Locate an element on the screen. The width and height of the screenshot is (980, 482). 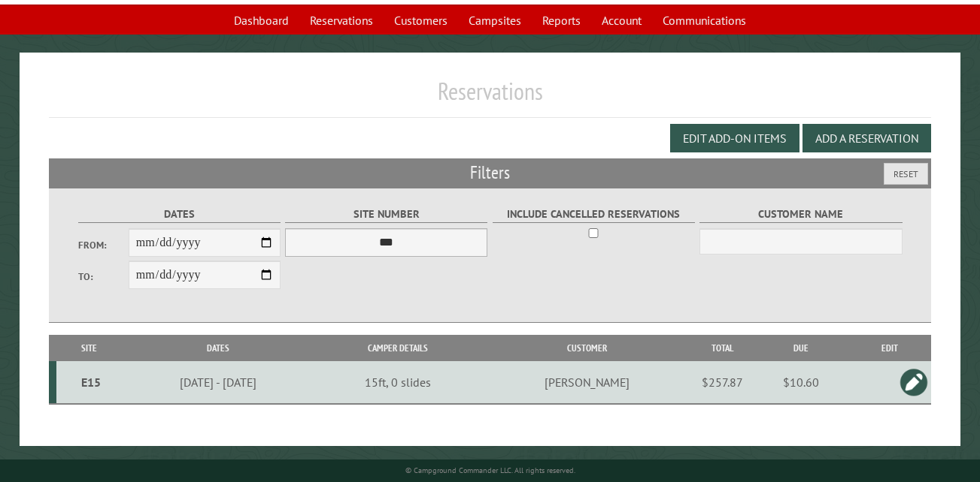
th: Customer is located at coordinates (587, 348).